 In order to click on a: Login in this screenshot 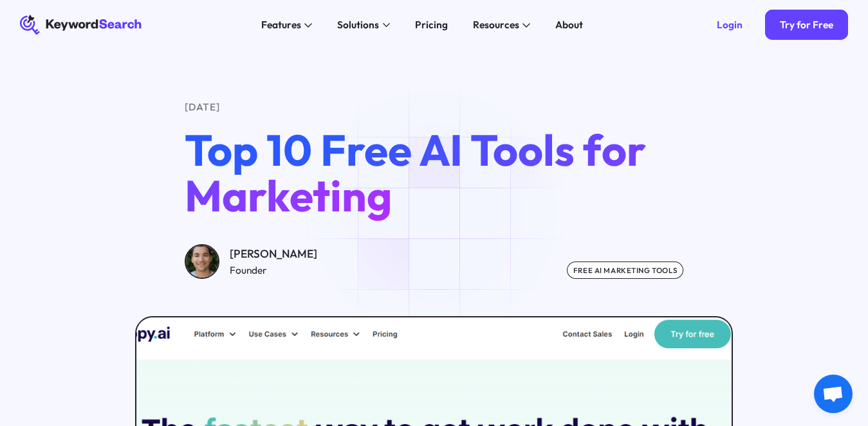, I will do `click(728, 25)`.